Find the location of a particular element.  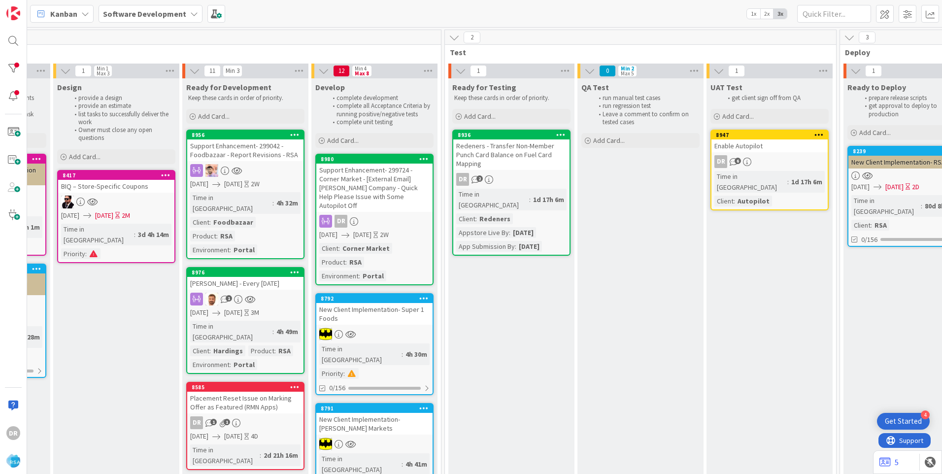

span: 3 is located at coordinates (867, 37).